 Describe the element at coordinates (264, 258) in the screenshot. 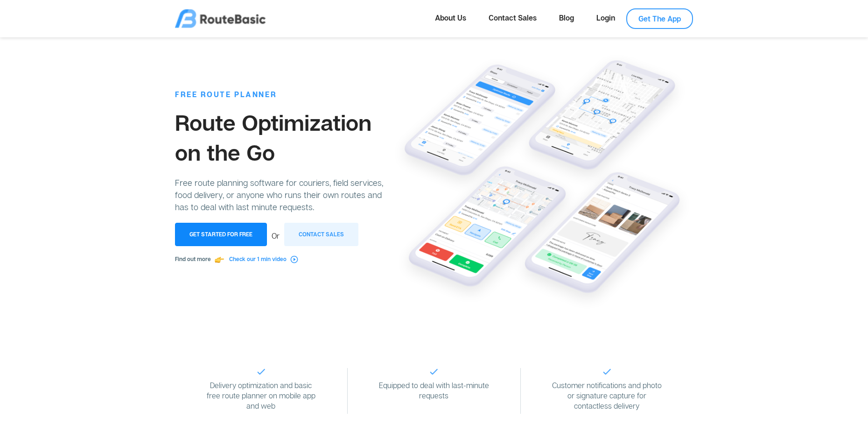

I see `a: Check our 1 min video` at that location.